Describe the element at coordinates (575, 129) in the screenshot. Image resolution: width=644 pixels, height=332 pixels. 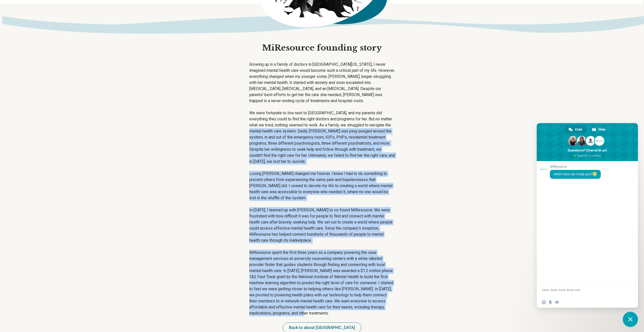
I see `div: Chat` at that location.